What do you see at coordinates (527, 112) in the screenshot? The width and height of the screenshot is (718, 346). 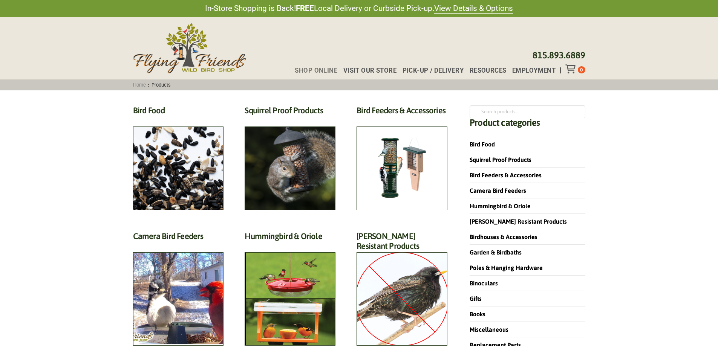 I see `input: Search products…` at bounding box center [527, 112].